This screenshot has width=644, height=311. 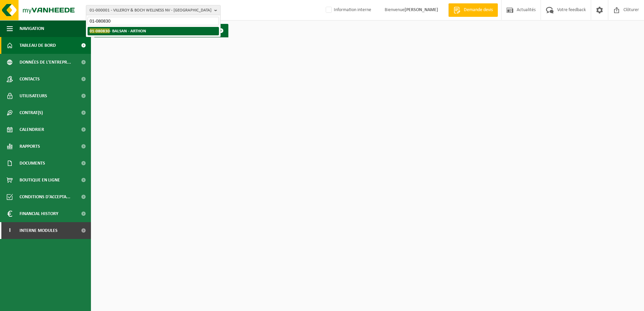 What do you see at coordinates (45, 197) in the screenshot?
I see `span: Conditions d'accepta...` at bounding box center [45, 197].